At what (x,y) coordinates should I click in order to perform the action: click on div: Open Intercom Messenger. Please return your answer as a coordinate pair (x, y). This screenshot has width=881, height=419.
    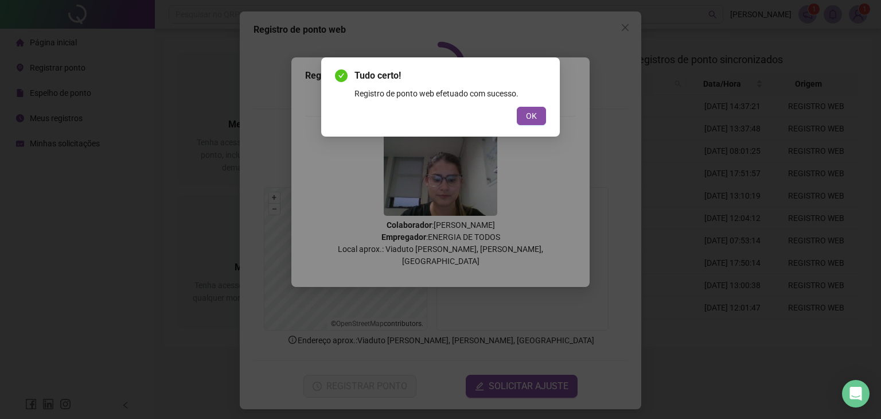
    Looking at the image, I should click on (856, 394).